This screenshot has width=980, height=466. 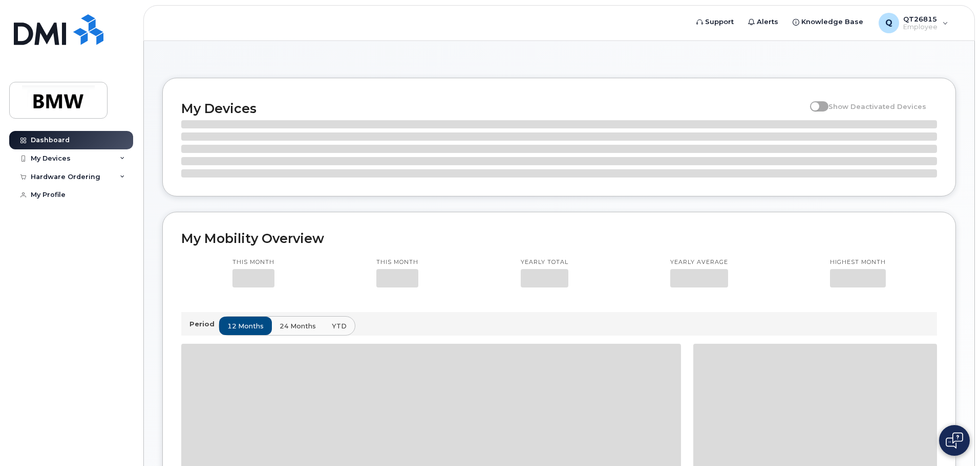 I want to click on span: 24 months, so click(x=298, y=325).